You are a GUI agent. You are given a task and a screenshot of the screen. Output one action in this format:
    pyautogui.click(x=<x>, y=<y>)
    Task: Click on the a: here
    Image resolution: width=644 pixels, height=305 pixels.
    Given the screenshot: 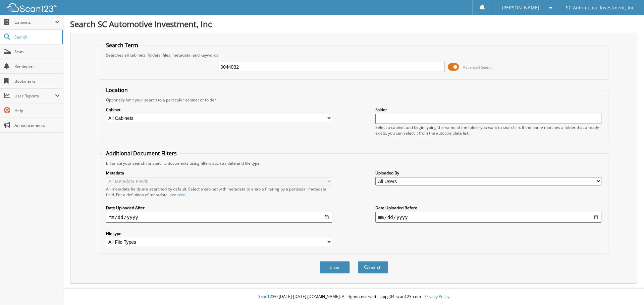 What is the action you would take?
    pyautogui.click(x=181, y=195)
    